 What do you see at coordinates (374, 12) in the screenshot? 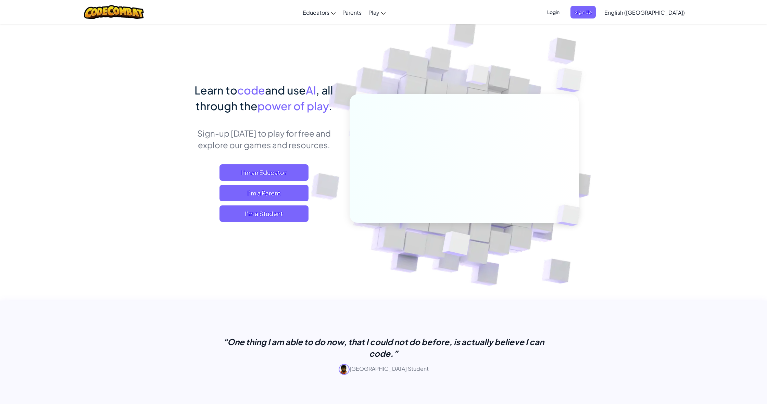
I see `span: Play` at bounding box center [374, 12].